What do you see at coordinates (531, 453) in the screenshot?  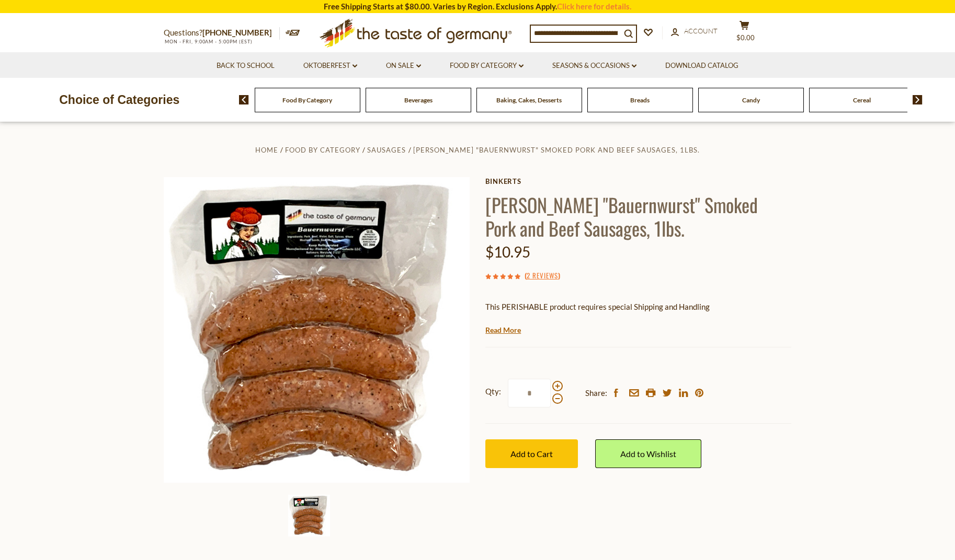 I see `span: Add to Cart` at bounding box center [531, 453].